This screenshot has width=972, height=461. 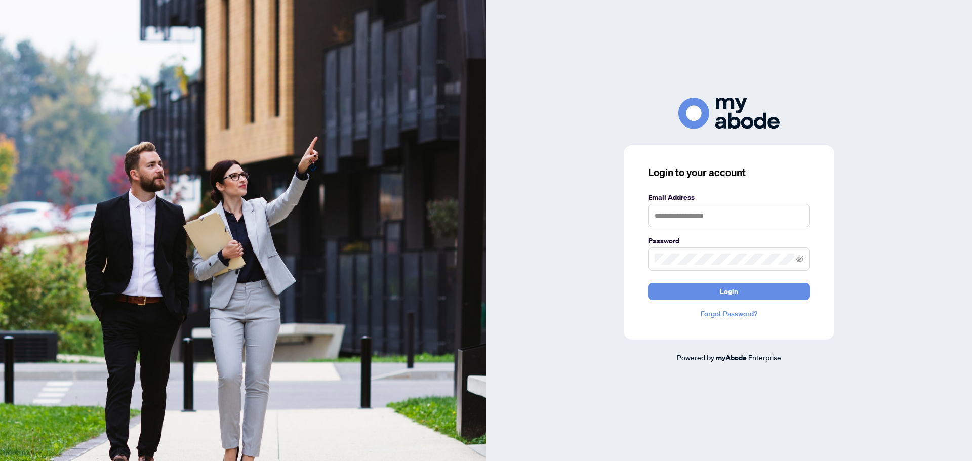 I want to click on span: Enterprise, so click(x=765, y=357).